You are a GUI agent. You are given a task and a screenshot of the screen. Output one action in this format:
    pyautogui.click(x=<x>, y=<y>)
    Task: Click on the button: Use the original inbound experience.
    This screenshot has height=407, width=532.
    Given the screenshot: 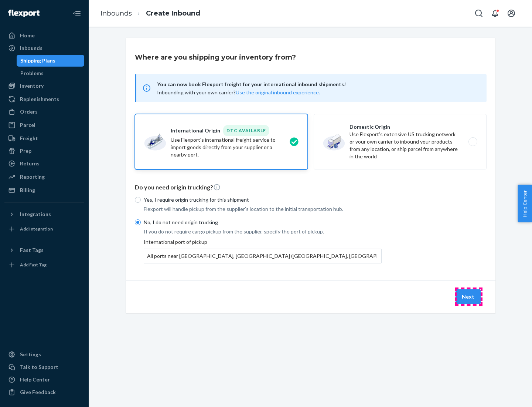 What is the action you would take?
    pyautogui.click(x=278, y=92)
    